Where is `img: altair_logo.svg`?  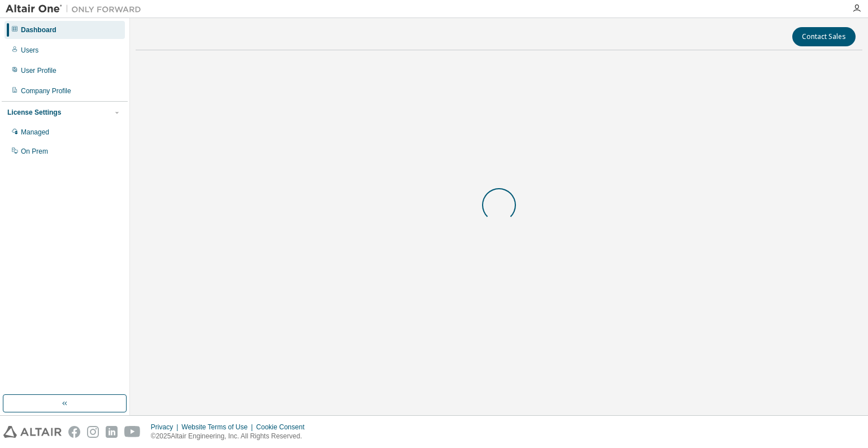 img: altair_logo.svg is located at coordinates (32, 432).